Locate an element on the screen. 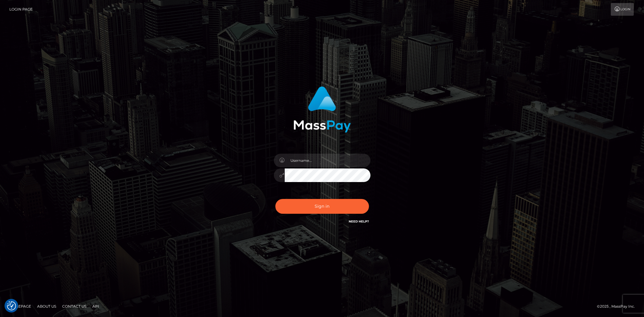 The image size is (644, 317). a: Login is located at coordinates (622, 9).